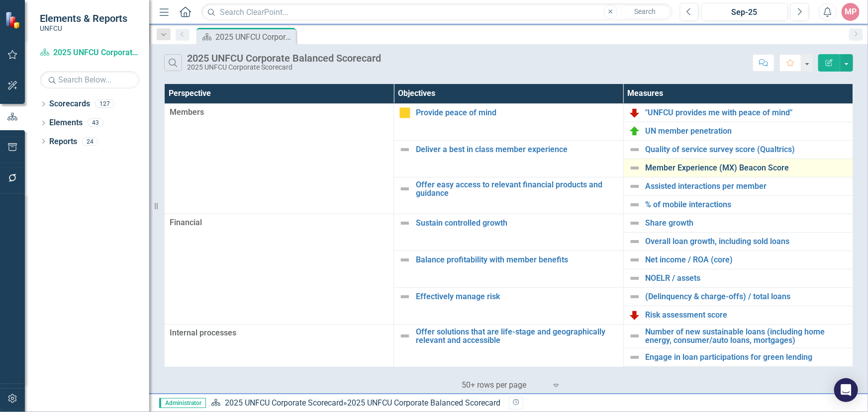 The height and width of the screenshot is (412, 868). Describe the element at coordinates (746, 168) in the screenshot. I see `a: Member Experience (MX) Beacon Score` at that location.